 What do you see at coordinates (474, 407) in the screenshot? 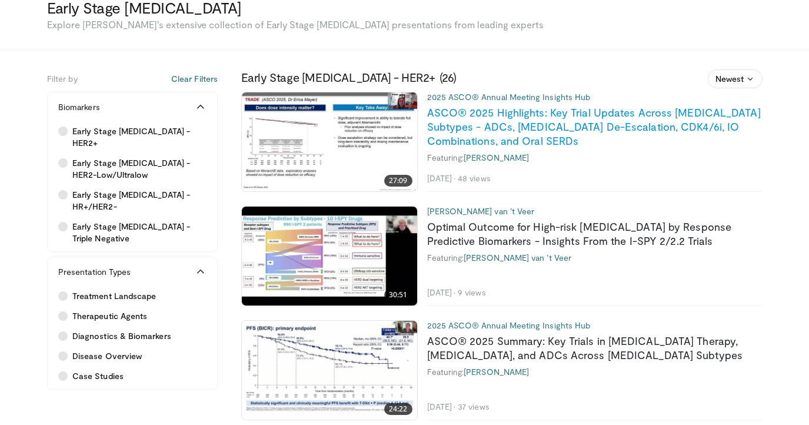
I see `li: 37 views` at bounding box center [474, 407].